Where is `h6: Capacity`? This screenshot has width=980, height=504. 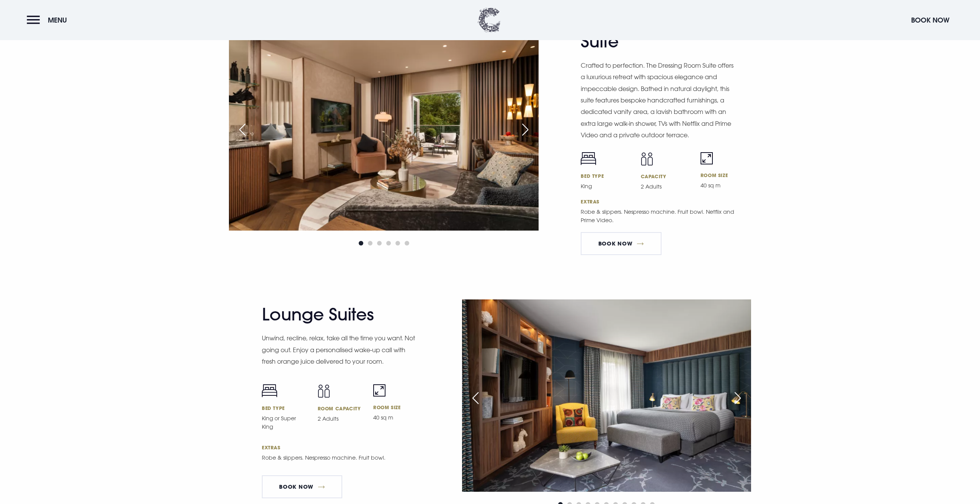 h6: Capacity is located at coordinates (666, 176).